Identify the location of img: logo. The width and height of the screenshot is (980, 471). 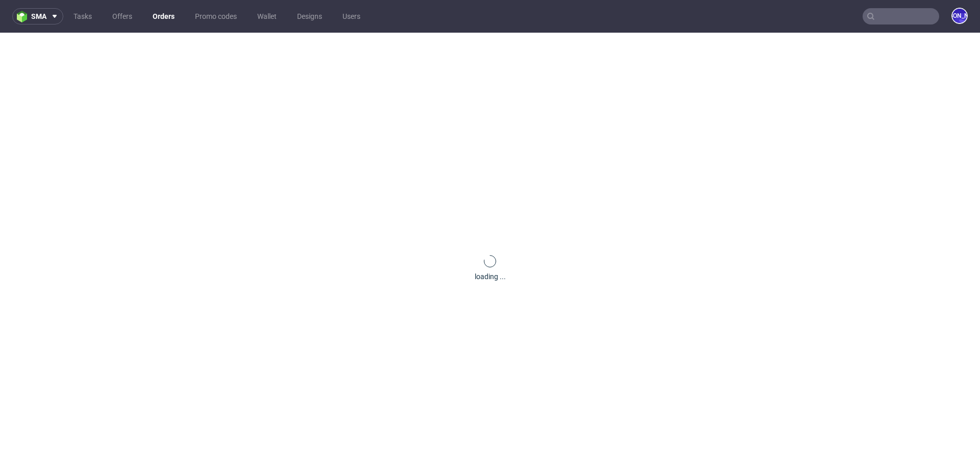
(24, 16).